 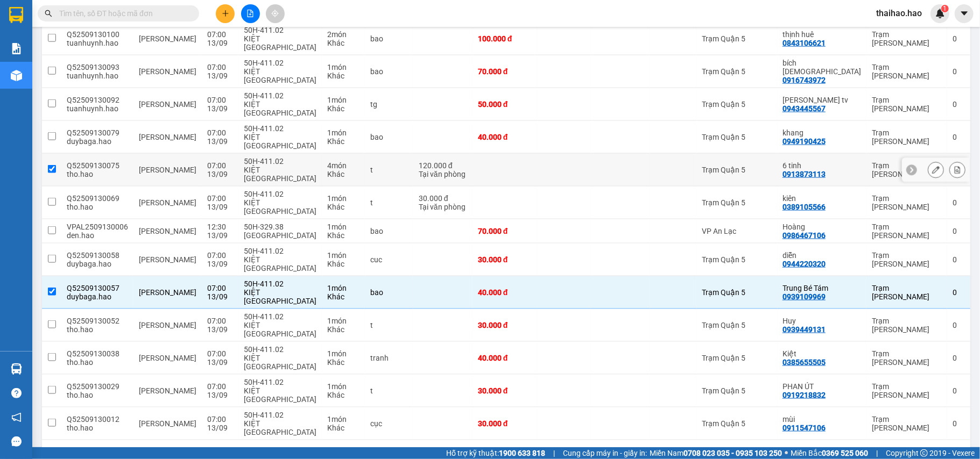 I want to click on div: 0943445567, so click(x=804, y=108).